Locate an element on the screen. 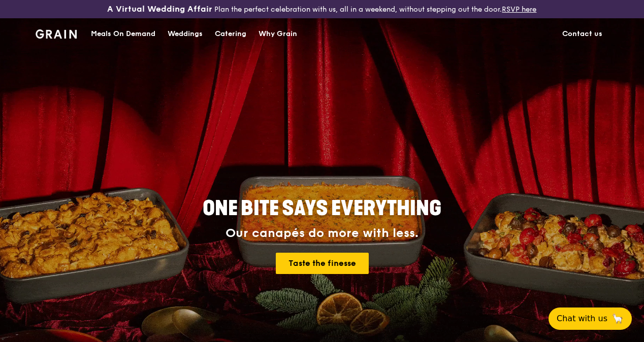 The width and height of the screenshot is (644, 342). div: Catering is located at coordinates (231, 34).